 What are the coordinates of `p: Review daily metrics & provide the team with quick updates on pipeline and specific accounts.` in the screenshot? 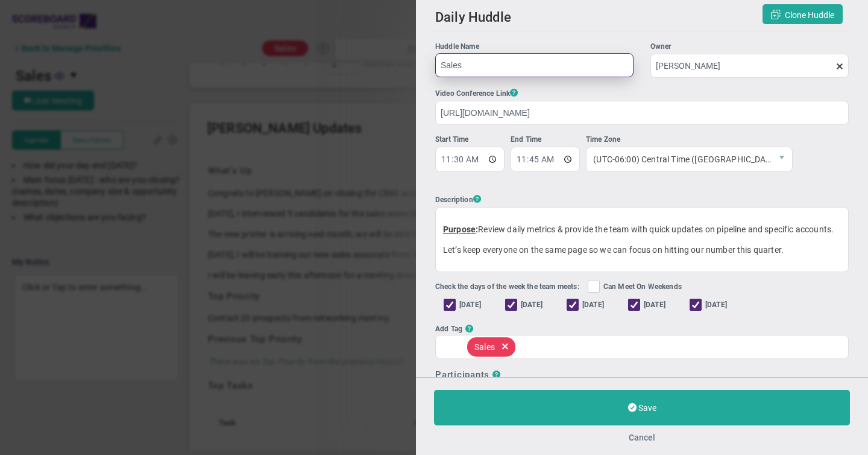 It's located at (642, 229).